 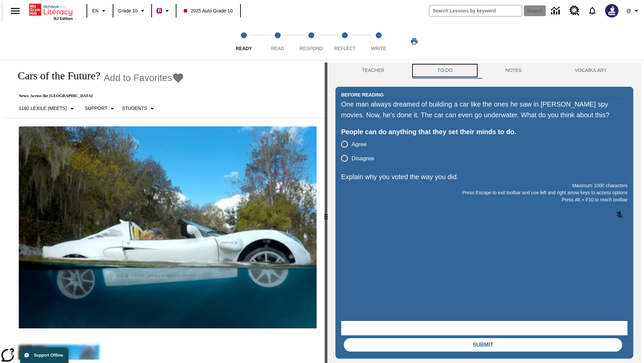 I want to click on span: Support Offline, so click(x=48, y=355).